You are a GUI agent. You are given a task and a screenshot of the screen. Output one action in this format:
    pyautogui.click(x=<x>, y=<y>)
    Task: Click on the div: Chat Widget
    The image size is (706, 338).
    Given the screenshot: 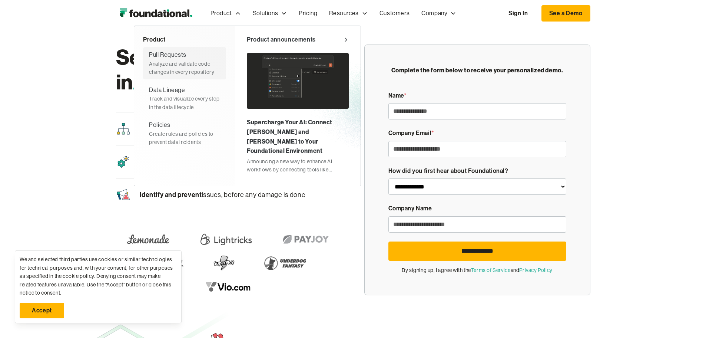 What is the action you would take?
    pyautogui.click(x=639, y=295)
    